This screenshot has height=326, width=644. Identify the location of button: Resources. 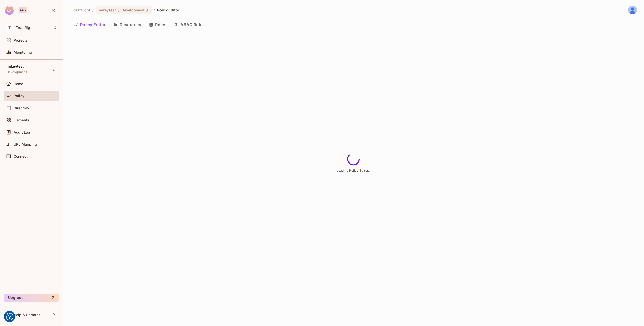
(127, 25).